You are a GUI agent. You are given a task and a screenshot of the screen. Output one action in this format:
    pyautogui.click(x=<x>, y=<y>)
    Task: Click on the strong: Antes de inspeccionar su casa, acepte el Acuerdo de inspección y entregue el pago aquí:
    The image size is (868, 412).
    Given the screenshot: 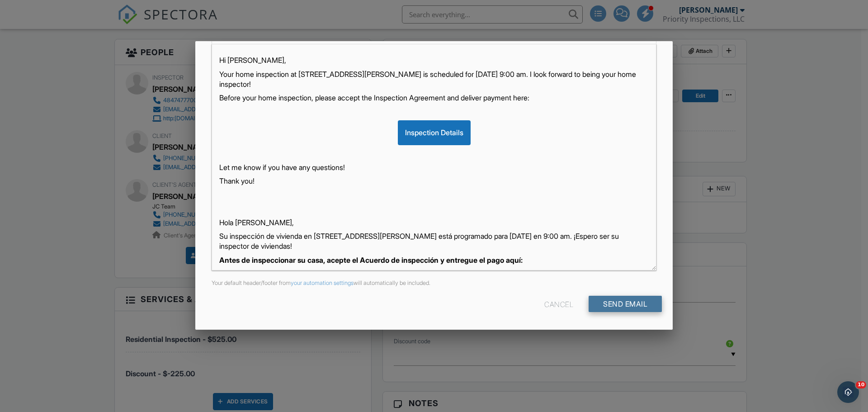 What is the action you would take?
    pyautogui.click(x=370, y=260)
    